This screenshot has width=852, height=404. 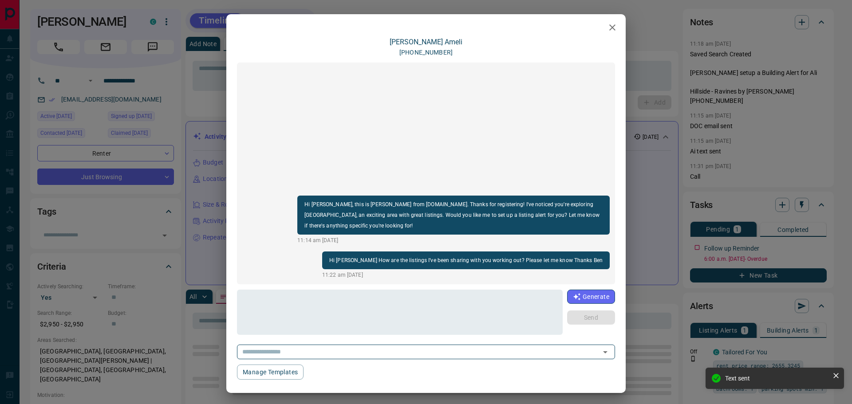 What do you see at coordinates (591, 297) in the screenshot?
I see `button: Generate` at bounding box center [591, 297].